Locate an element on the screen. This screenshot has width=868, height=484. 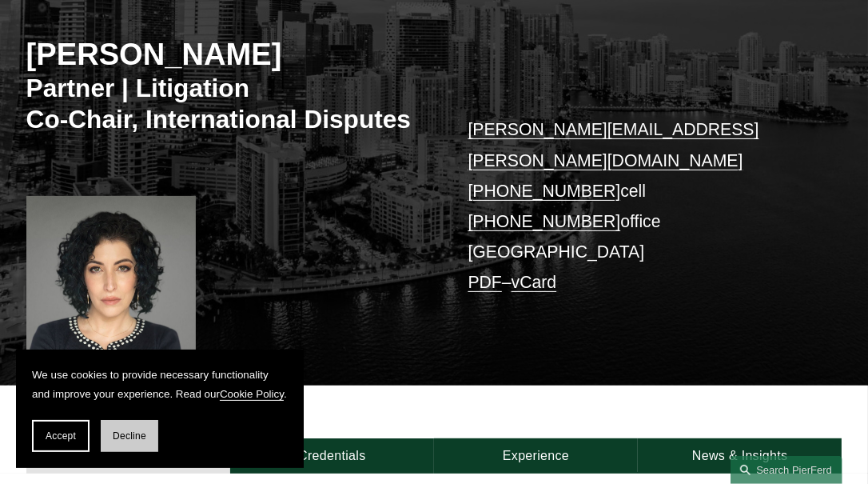
button: Decline is located at coordinates (130, 436).